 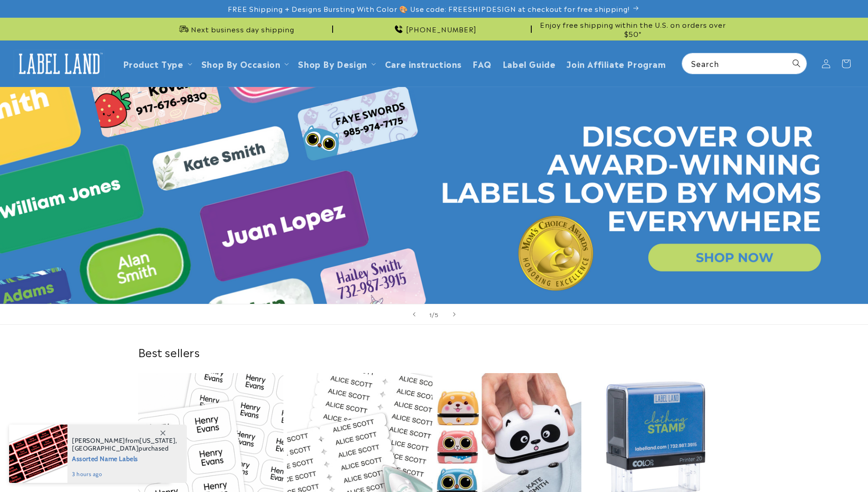 What do you see at coordinates (124, 458) in the screenshot?
I see `span: Assorted Name Labels` at bounding box center [124, 458].